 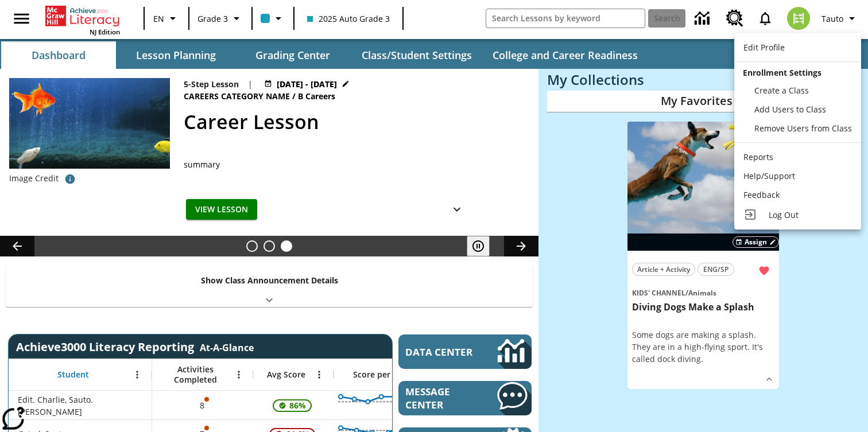 I want to click on span: Help/Support, so click(x=769, y=176).